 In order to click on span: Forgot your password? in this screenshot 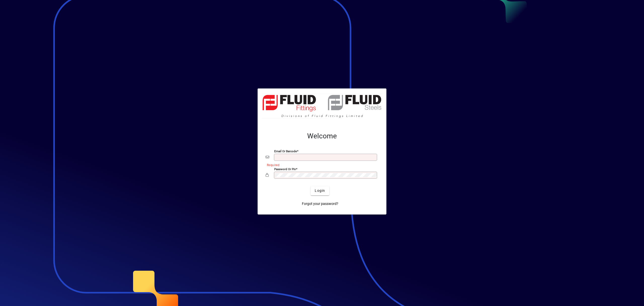, I will do `click(320, 204)`.